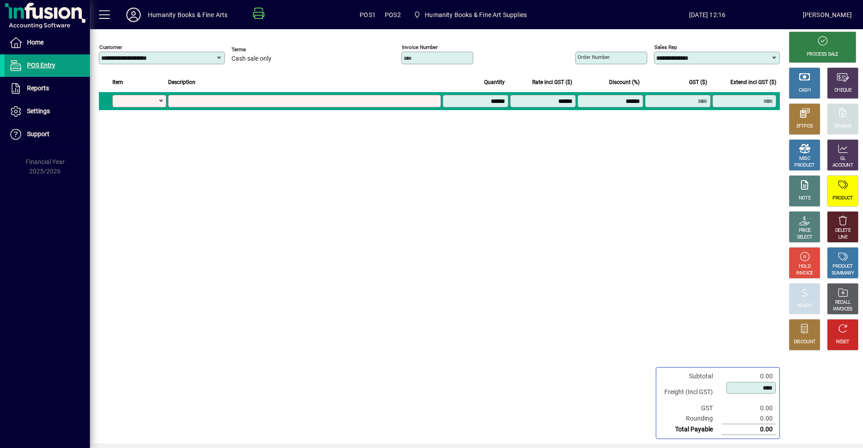  What do you see at coordinates (843, 342) in the screenshot?
I see `div: RESET` at bounding box center [843, 342].